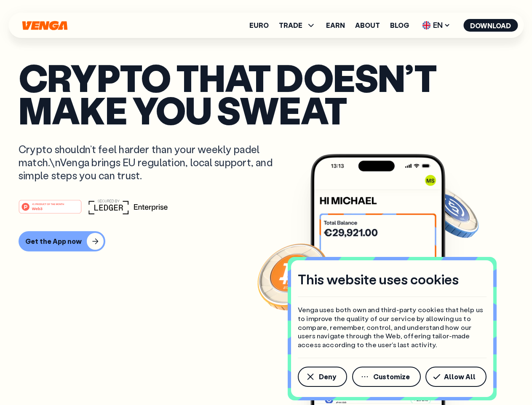 The image size is (532, 405). I want to click on span: Allow All, so click(460, 376).